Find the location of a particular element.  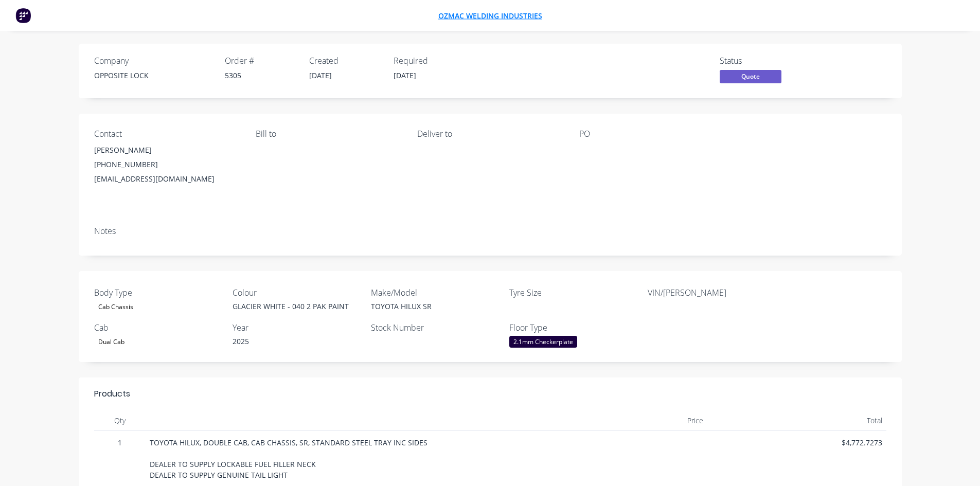

div: Bill to is located at coordinates (328, 133).